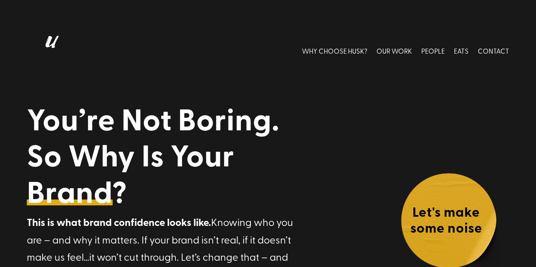 This screenshot has height=267, width=536. I want to click on a: OUR WORK, so click(394, 51).